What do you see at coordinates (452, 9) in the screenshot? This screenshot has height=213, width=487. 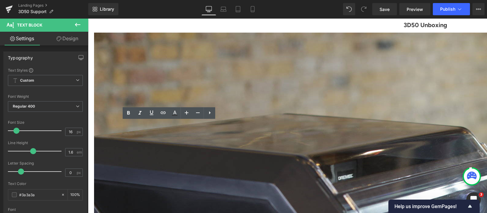 I see `button: Publish` at bounding box center [452, 9].